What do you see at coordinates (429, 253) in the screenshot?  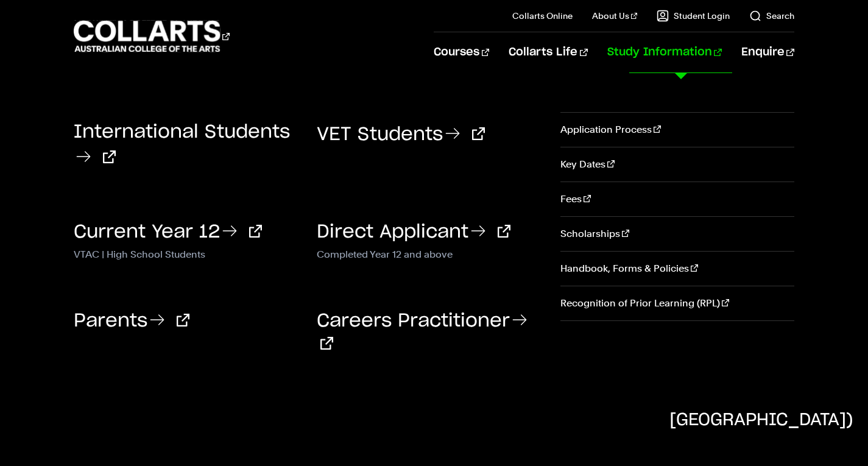 I see `p: Completed Year 12 and above` at bounding box center [429, 253].